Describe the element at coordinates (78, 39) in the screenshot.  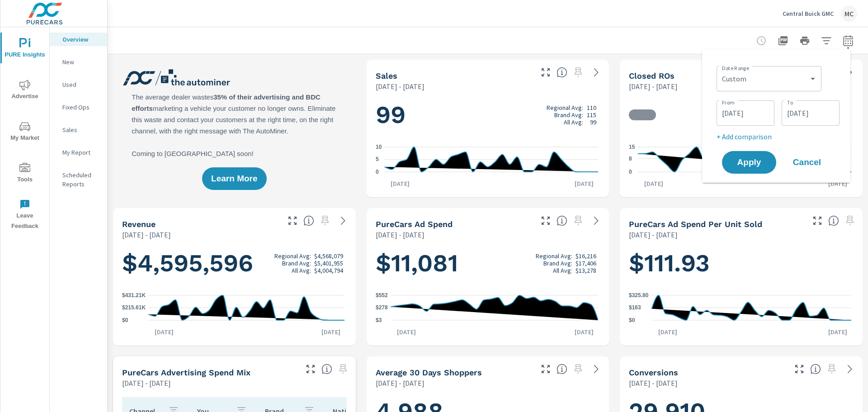
I see `div: Overview` at that location.